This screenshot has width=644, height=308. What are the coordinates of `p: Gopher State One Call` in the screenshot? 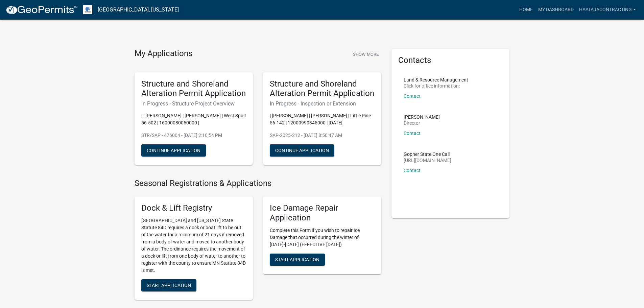 It's located at (427, 154).